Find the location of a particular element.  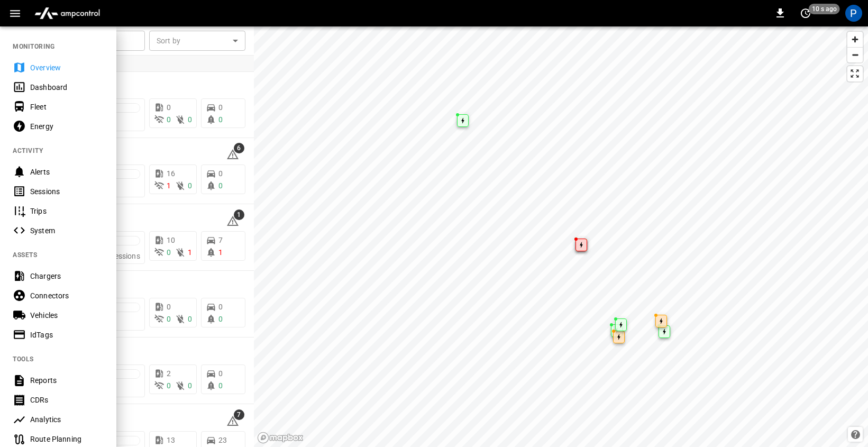

div: Alerts is located at coordinates (67, 172).